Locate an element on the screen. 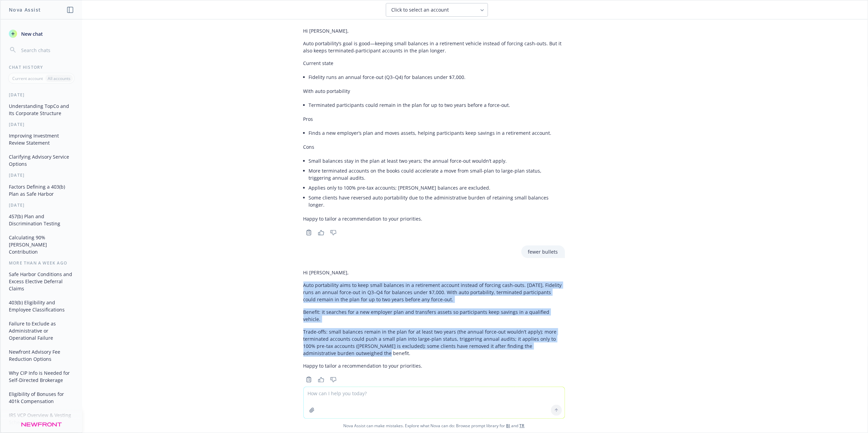 This screenshot has height=433, width=868. div: Chat History is located at coordinates (41, 67).